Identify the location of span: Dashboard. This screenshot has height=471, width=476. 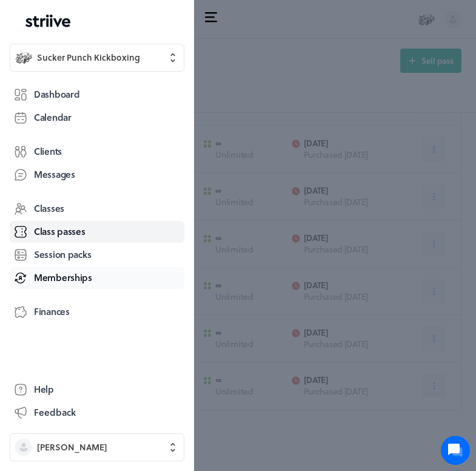
(57, 94).